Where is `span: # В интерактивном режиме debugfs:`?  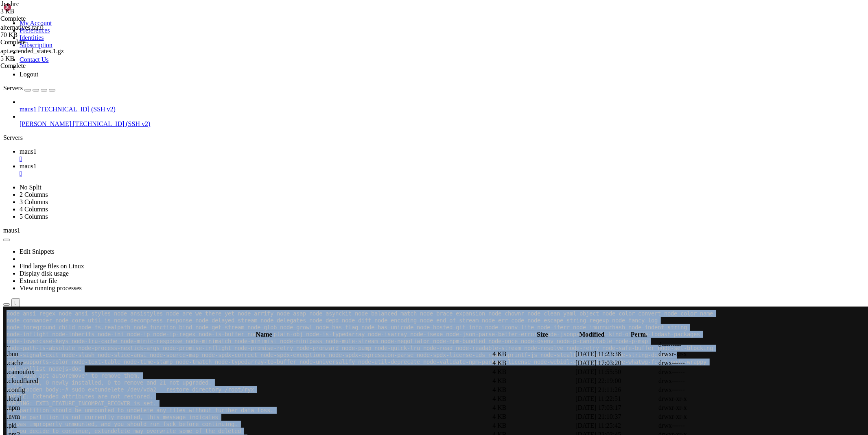
span: # В интерактивном режиме debugfs: is located at coordinates (57, 304).